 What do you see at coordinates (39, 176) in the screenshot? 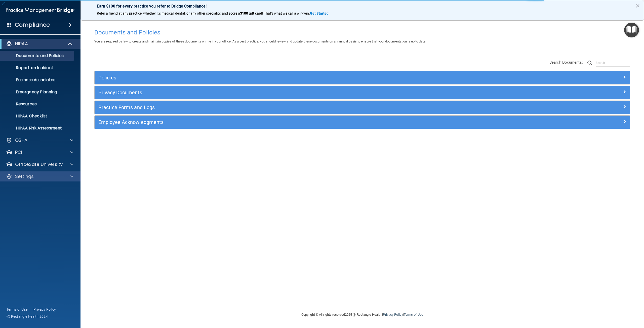
I see `a: Settings` at bounding box center [39, 176].